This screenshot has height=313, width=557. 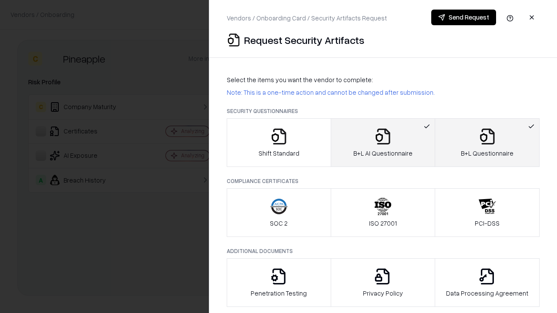 What do you see at coordinates (279, 143) in the screenshot?
I see `button: Shift Standard` at bounding box center [279, 143].